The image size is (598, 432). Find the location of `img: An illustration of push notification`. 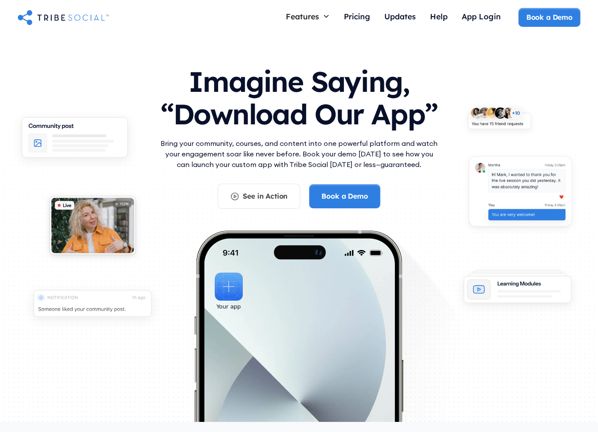

img: An illustration of push notification is located at coordinates (92, 306).